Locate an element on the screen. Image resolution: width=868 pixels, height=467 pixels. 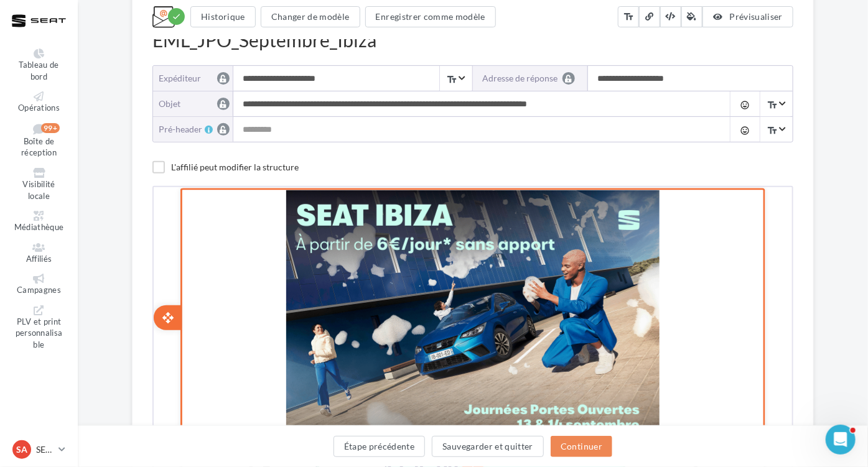
span: Tableau de bord is located at coordinates (39, 70).